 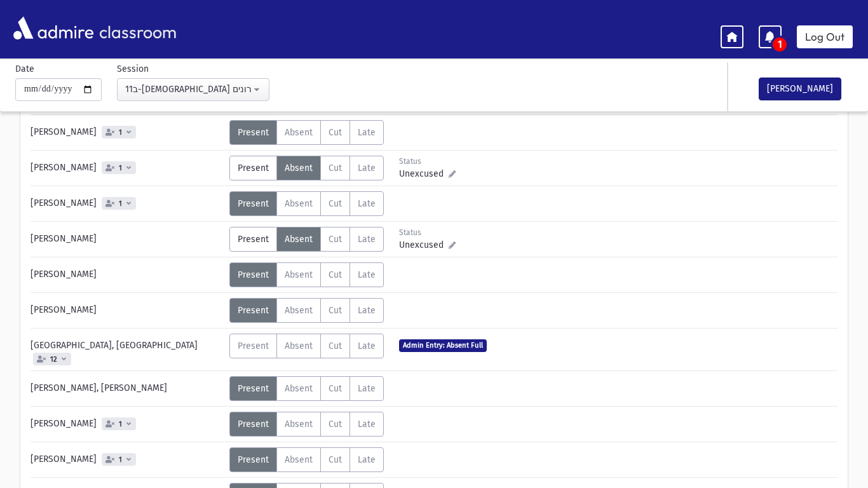 What do you see at coordinates (53, 359) in the screenshot?
I see `span: 12` at bounding box center [53, 359].